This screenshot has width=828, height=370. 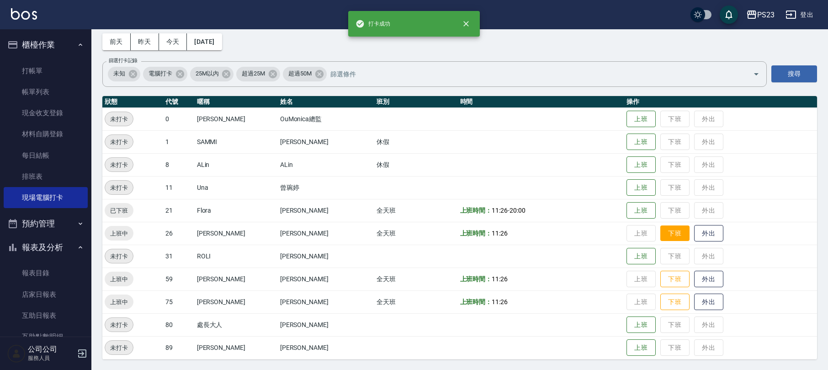 I want to click on span: 超過50M, so click(x=300, y=74).